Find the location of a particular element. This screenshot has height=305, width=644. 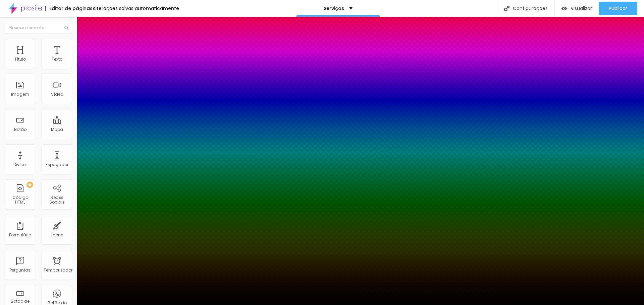

font: Configurações is located at coordinates (530, 8).